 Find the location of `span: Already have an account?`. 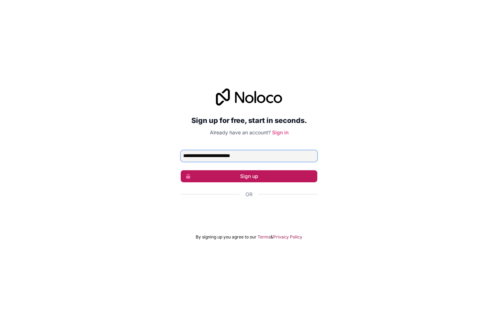

span: Already have an account? is located at coordinates (240, 132).